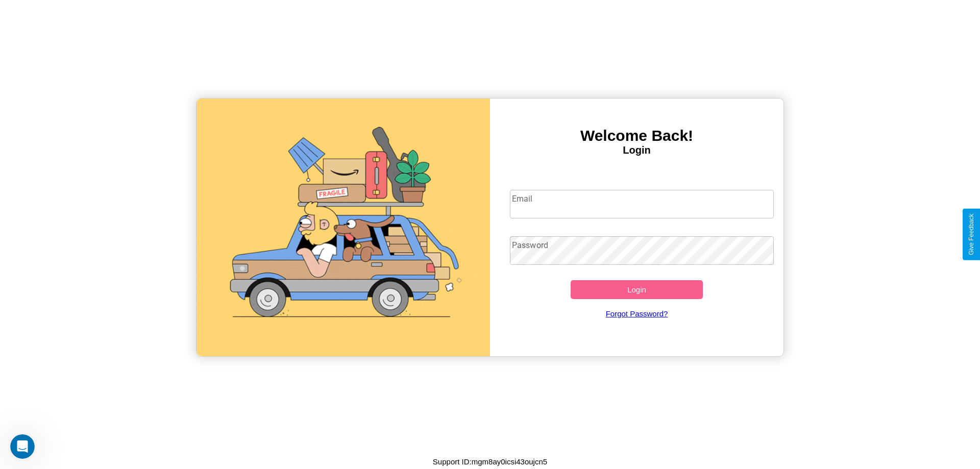 Image resolution: width=980 pixels, height=469 pixels. Describe the element at coordinates (490, 461) in the screenshot. I see `p: Support ID: mgm8ay0icsi43oujcn5` at that location.